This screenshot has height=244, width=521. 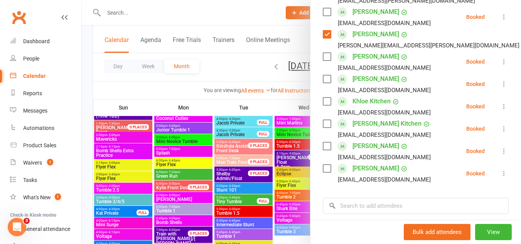 I want to click on a: Tasks, so click(x=46, y=180).